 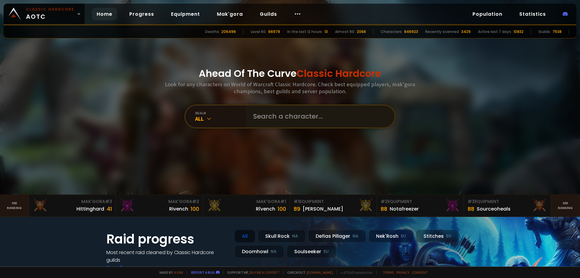 What do you see at coordinates (274, 32) in the screenshot?
I see `div: 66978` at bounding box center [274, 32].